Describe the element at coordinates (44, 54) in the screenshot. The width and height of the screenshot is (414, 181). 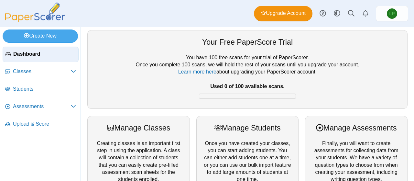
I see `span: Dashboard` at that location.